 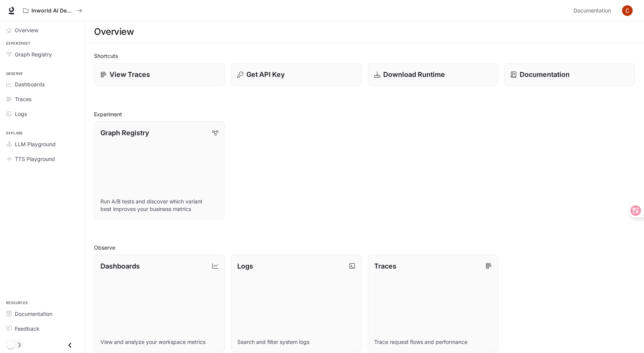 What do you see at coordinates (364, 56) in the screenshot?
I see `h2: Shortcuts` at bounding box center [364, 56].